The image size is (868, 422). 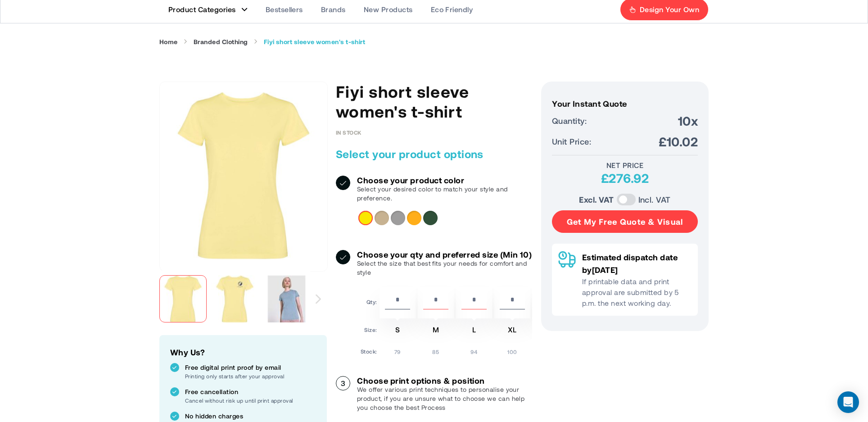 What do you see at coordinates (445, 399) in the screenshot?
I see `p: We offer various print techniques to personalise your product, if you are unsure what to choose w...` at bounding box center [445, 399].